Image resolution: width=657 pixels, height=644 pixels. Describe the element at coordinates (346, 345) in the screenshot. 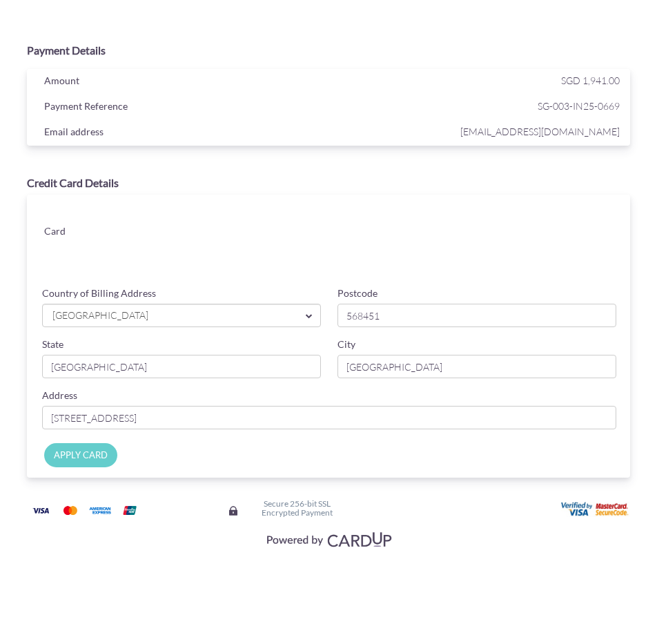

I see `label: City` at that location.